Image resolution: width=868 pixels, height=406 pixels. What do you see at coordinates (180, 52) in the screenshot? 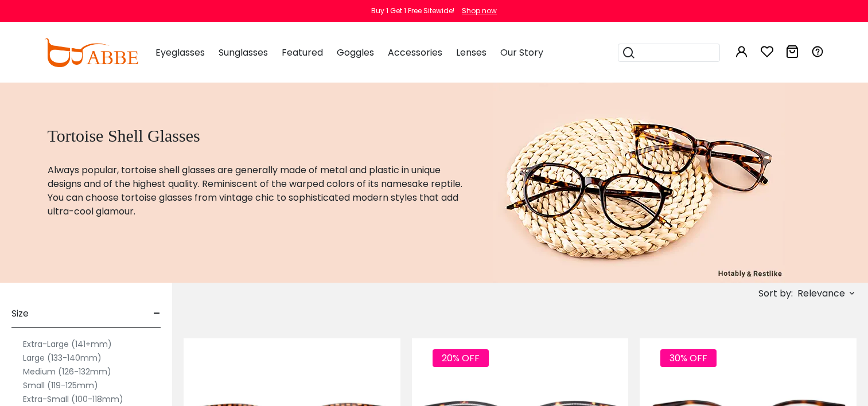
I see `span: Eyeglasses` at bounding box center [180, 52].